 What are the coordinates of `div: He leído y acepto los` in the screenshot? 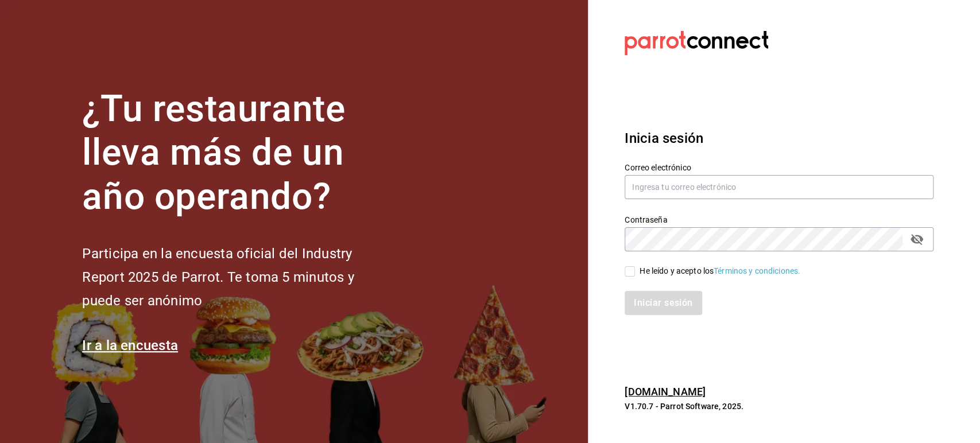 It's located at (720, 271).